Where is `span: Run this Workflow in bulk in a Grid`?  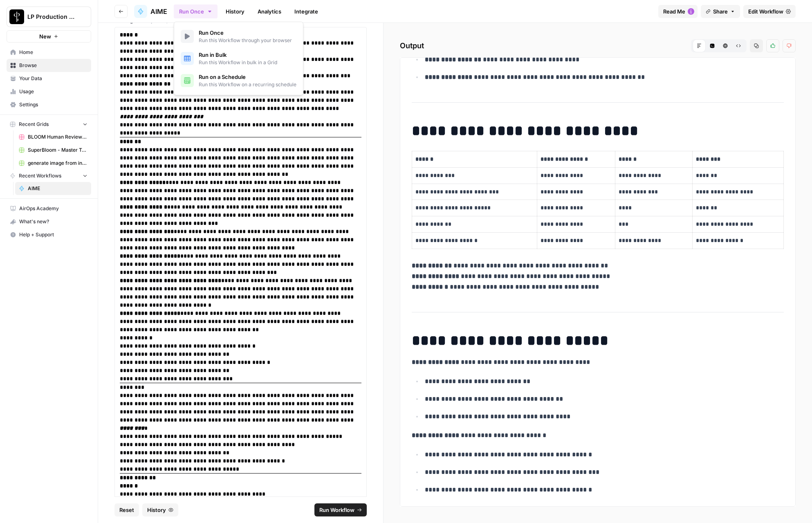
span: Run this Workflow in bulk in a Grid is located at coordinates (238, 62).